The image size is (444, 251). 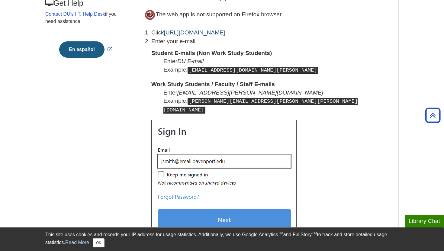 What do you see at coordinates (273, 33) in the screenshot?
I see `li: Click` at bounding box center [273, 33].